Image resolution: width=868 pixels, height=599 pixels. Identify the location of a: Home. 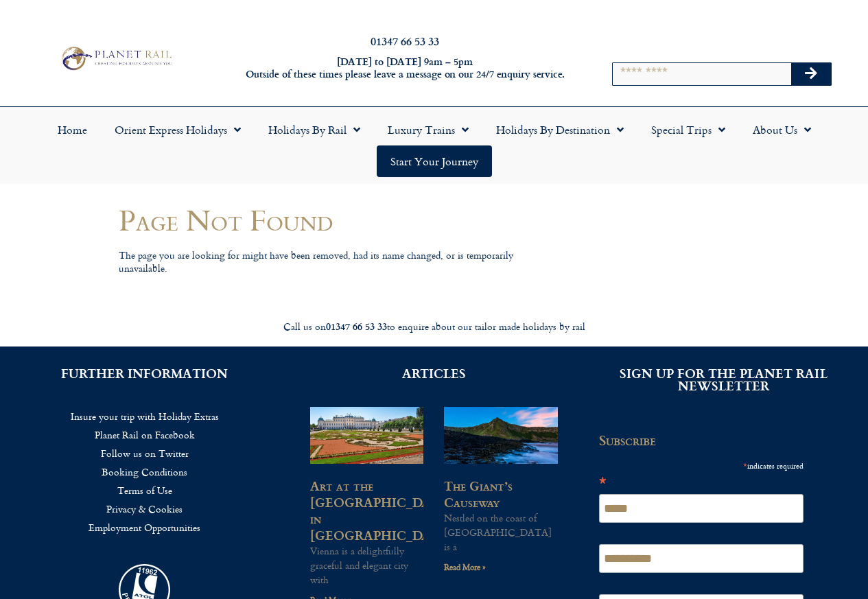
(72, 130).